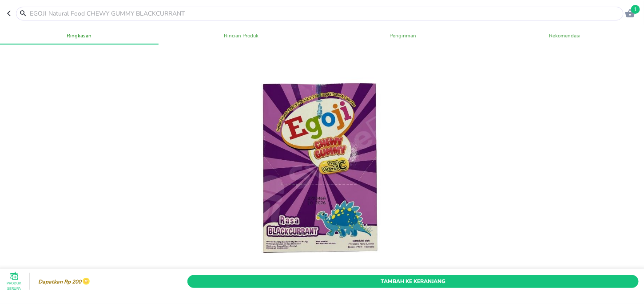  What do you see at coordinates (630, 13) in the screenshot?
I see `button: 1` at bounding box center [630, 13].